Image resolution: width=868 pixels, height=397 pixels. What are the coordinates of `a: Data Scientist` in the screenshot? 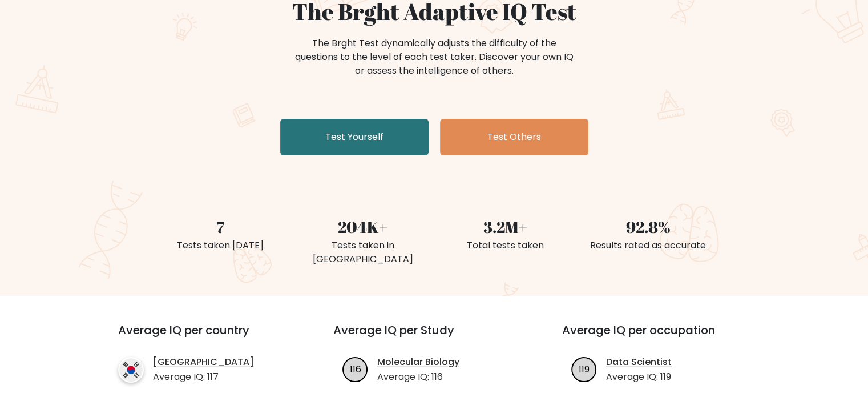 It's located at (638, 362).